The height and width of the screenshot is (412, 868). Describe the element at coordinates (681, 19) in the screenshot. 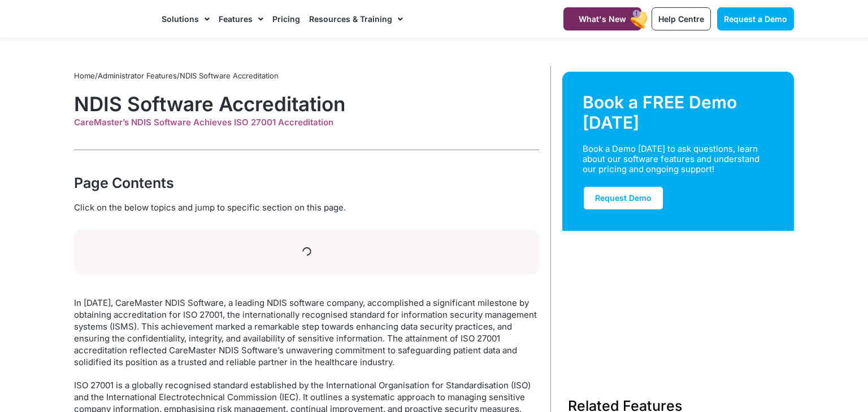

I see `span: Help Centre` at that location.